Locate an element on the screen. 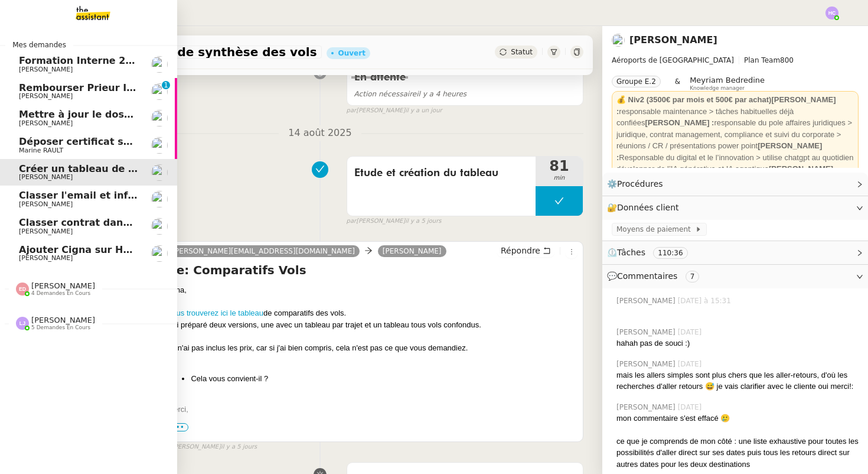 The image size is (868, 474). span: Etude et création du tableau is located at coordinates (441, 173).